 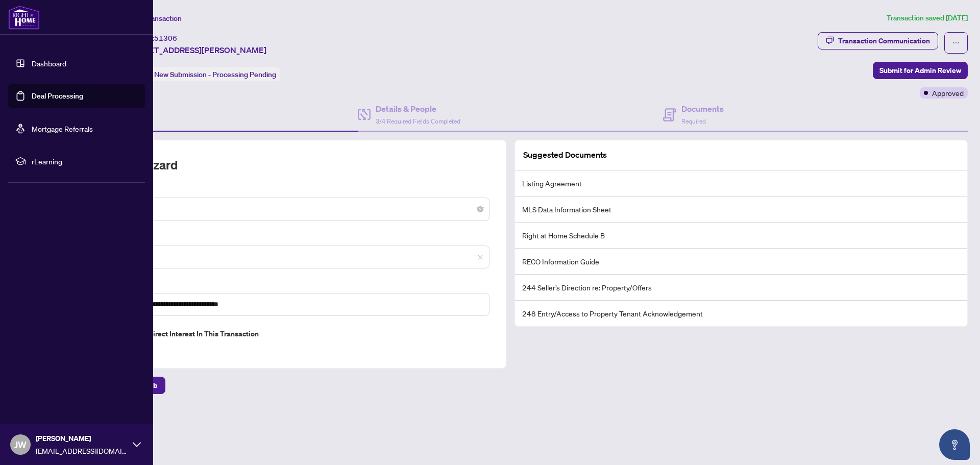 I want to click on a: Deal Processing, so click(x=57, y=96).